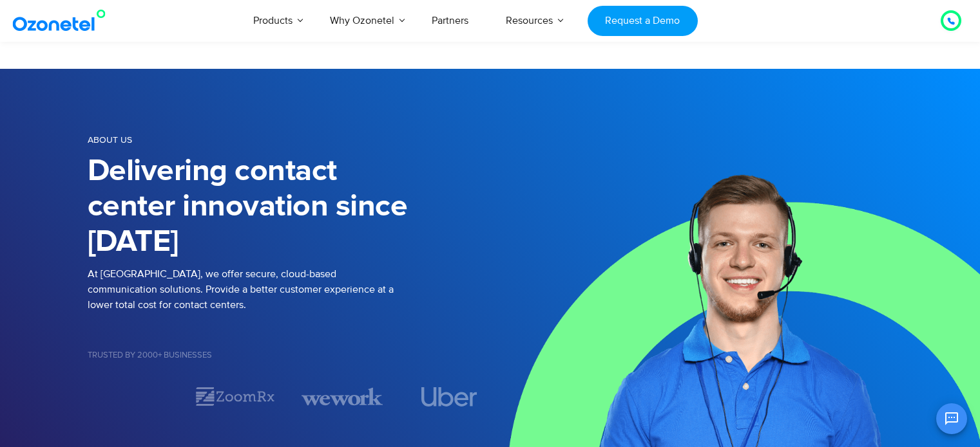 The image size is (980, 447). Describe the element at coordinates (235, 396) in the screenshot. I see `img: zoomrx` at that location.